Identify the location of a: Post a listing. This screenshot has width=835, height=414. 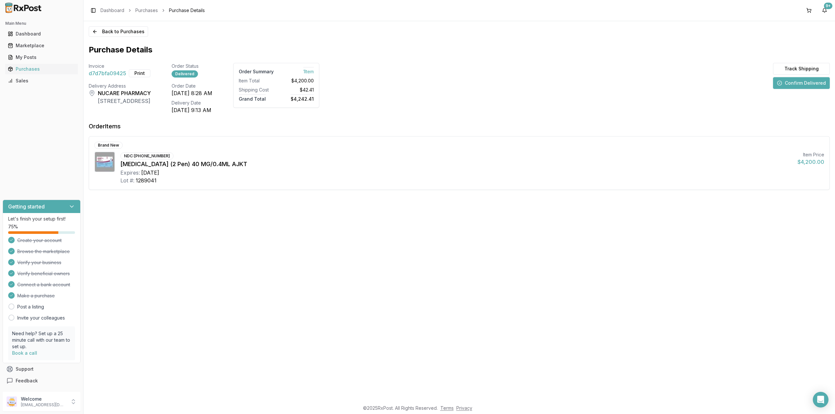
(31, 307).